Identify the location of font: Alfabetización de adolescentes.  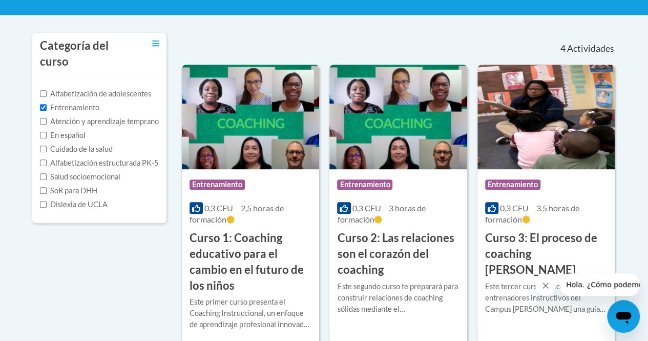
(100, 93).